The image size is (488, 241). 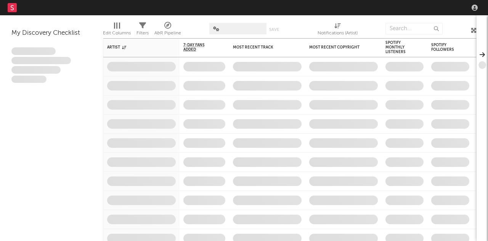 I want to click on span: Integer aliquet in purus et, so click(x=41, y=61).